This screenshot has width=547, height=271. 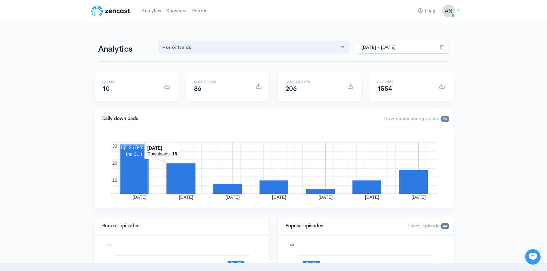 I want to click on div: Horror Nerds, so click(x=251, y=47).